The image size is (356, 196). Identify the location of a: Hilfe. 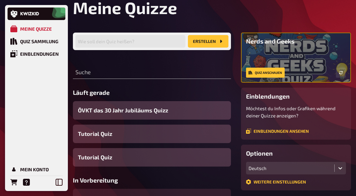
(26, 183).